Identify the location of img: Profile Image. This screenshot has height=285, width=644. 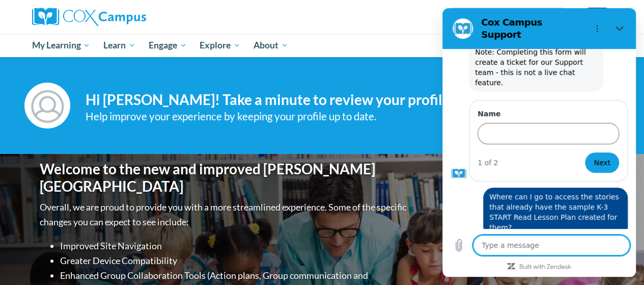
(47, 105).